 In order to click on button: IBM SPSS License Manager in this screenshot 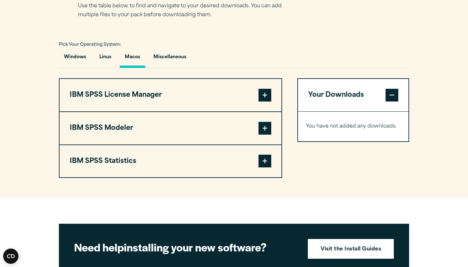, I will do `click(170, 95)`.